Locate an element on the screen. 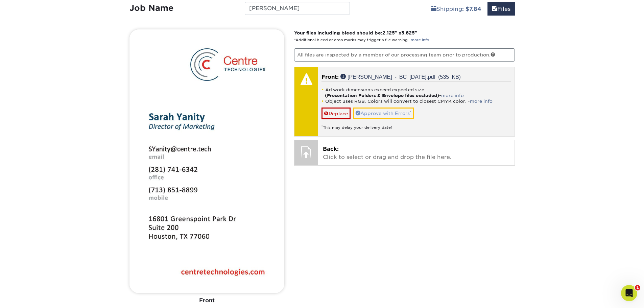 This screenshot has width=644, height=308. span: Back: is located at coordinates (330, 149).